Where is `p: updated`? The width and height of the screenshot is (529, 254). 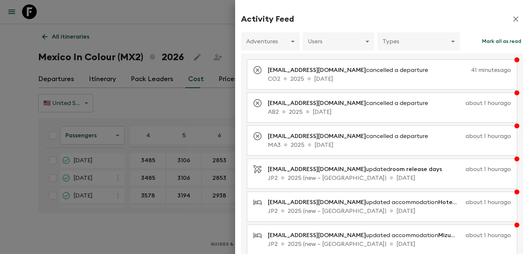 p: updated is located at coordinates (358, 169).